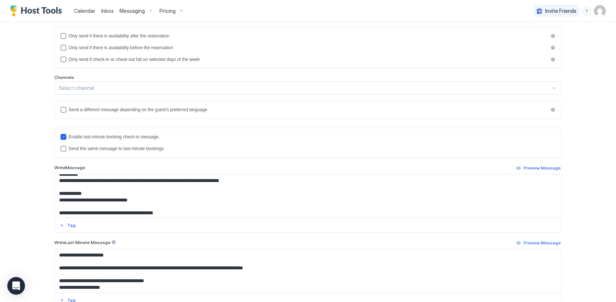 This screenshot has height=302, width=616. I want to click on div: afterReservation, so click(308, 36).